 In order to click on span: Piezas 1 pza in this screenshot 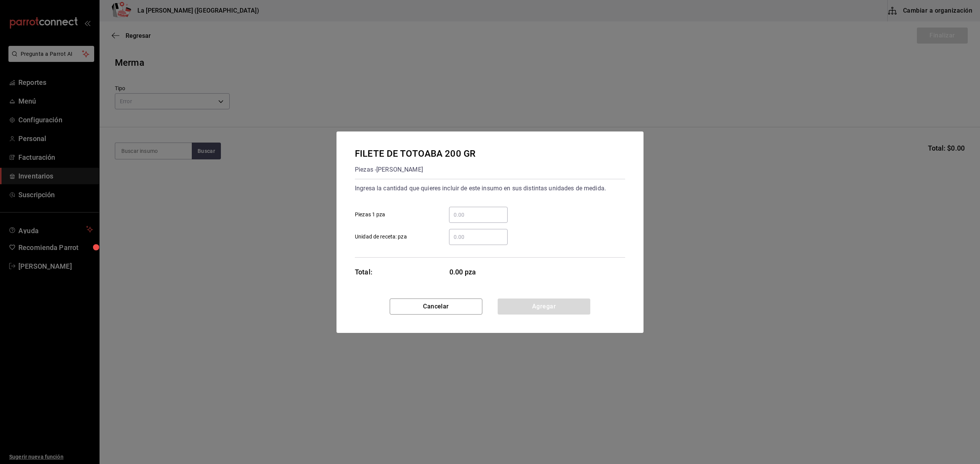, I will do `click(370, 214)`.